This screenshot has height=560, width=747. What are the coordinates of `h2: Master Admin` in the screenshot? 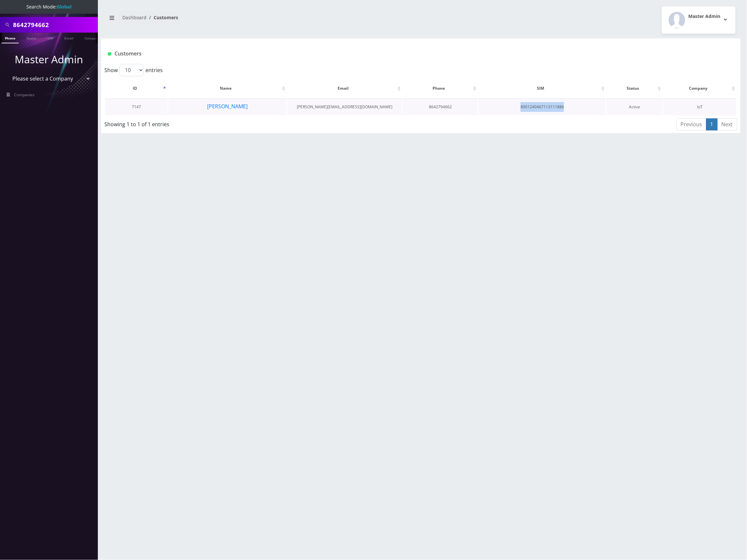 It's located at (704, 16).